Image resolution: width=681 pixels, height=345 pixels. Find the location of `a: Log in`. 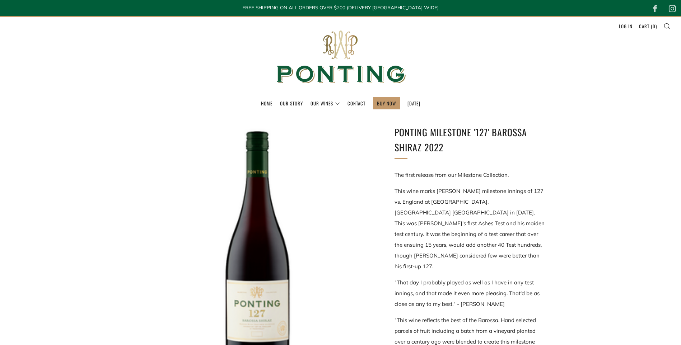

a: Log in is located at coordinates (626, 26).